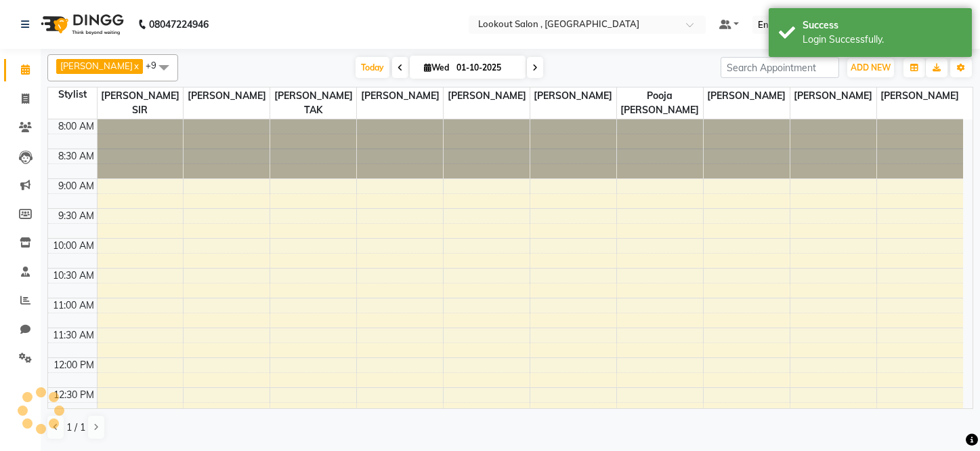  Describe the element at coordinates (74, 365) in the screenshot. I see `div: 12:00 PM` at that location.